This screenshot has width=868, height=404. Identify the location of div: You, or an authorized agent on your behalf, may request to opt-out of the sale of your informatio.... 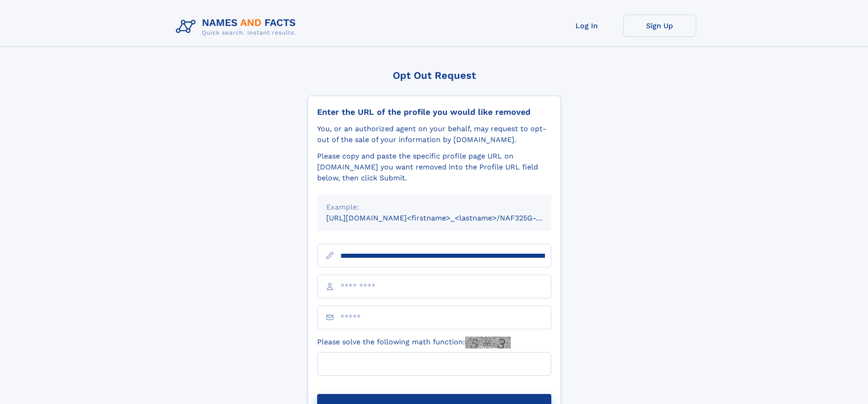
(434, 134).